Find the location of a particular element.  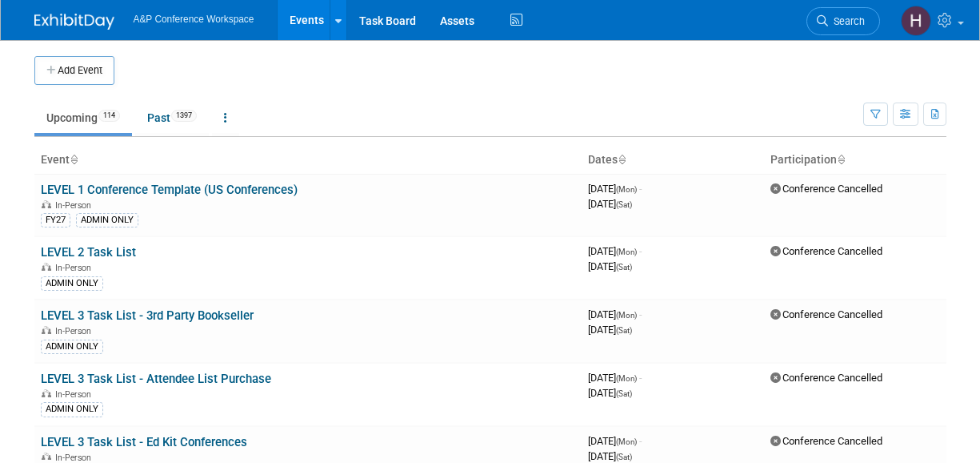

span: Search is located at coordinates (846, 20).